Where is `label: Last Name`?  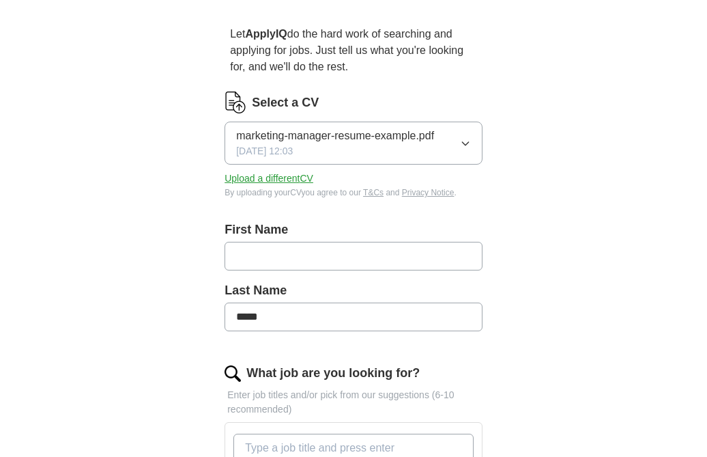
label: Last Name is located at coordinates (354, 290).